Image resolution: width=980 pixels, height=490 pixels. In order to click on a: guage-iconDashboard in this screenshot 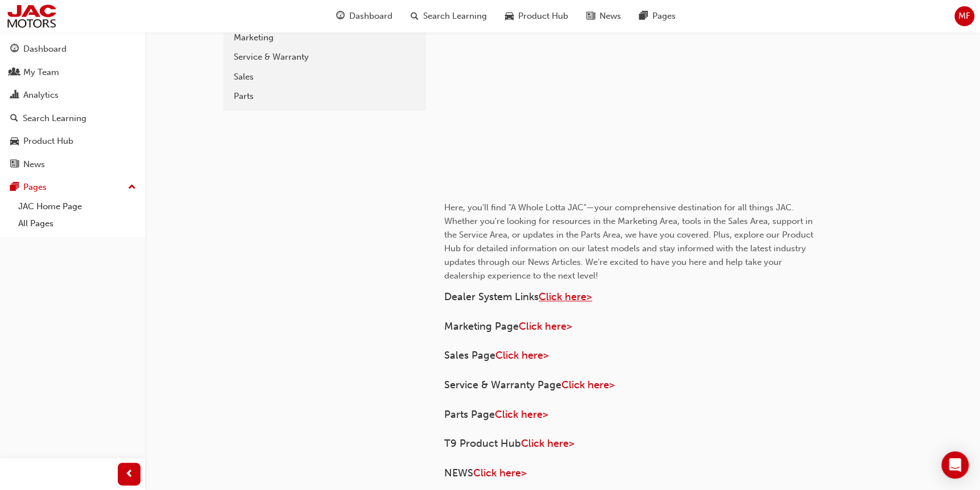, I will do `click(364, 16)`.